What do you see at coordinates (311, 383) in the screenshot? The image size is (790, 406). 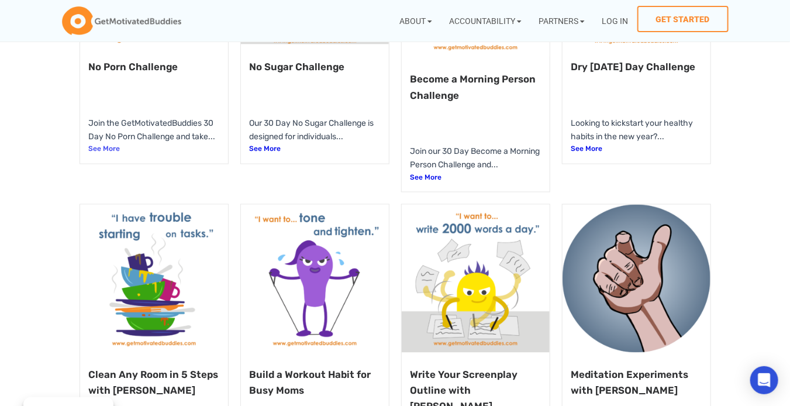 I see `a: Build a Workout Habit for Busy Moms` at bounding box center [311, 383].